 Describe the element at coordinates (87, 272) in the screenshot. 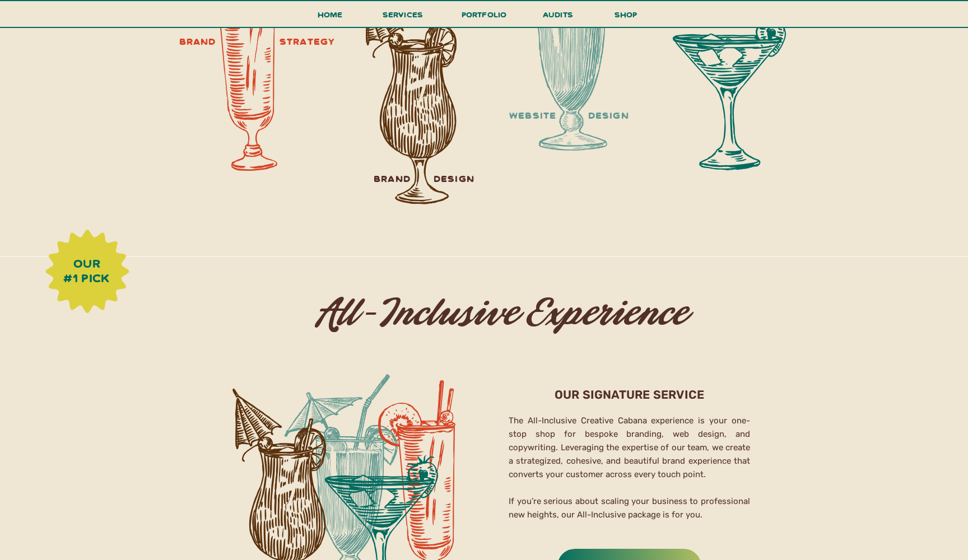

I see `h3: our #1 pick` at that location.